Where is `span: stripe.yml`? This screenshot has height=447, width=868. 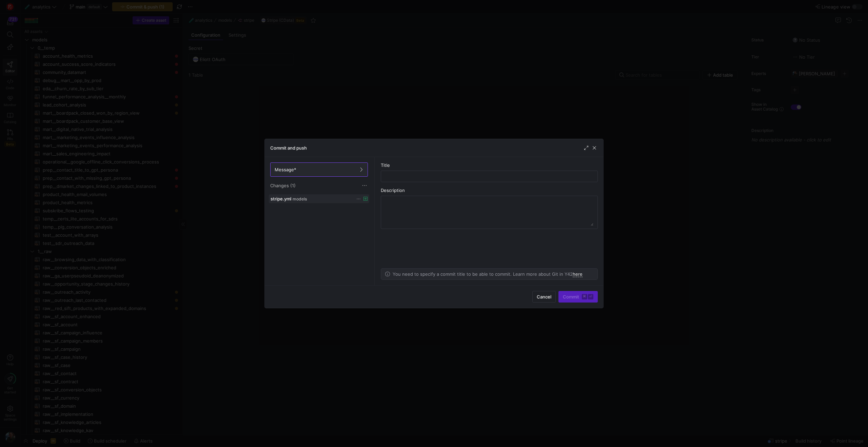
span: stripe.yml is located at coordinates (281, 199).